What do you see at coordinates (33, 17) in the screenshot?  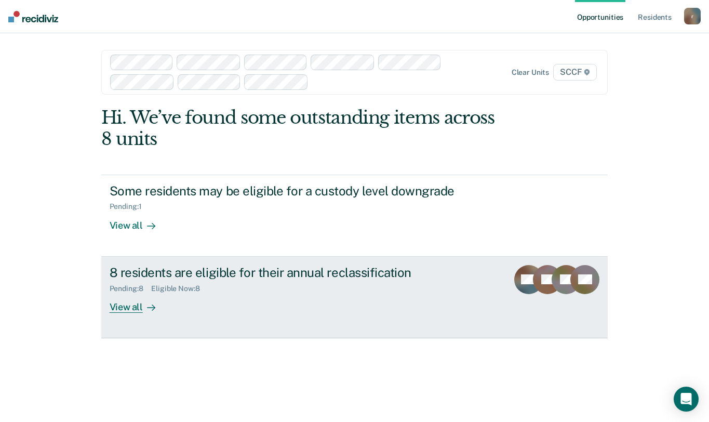 I see `img: Recidiviz` at bounding box center [33, 17].